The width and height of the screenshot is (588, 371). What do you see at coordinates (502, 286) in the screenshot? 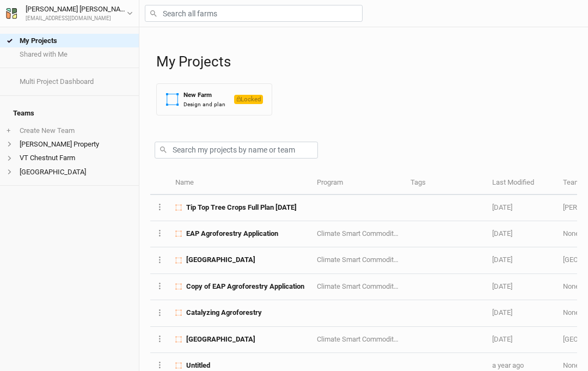
I see `span: Mar 7, 2025 12:21 PM` at bounding box center [502, 286].